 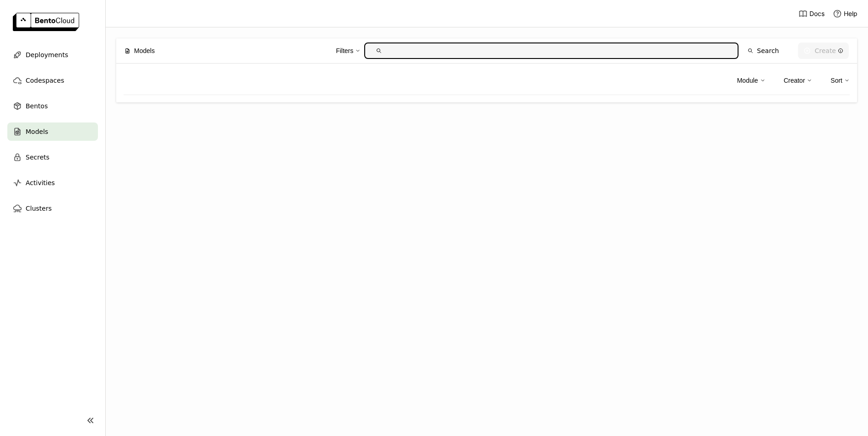 What do you see at coordinates (763, 51) in the screenshot?
I see `button: Search` at bounding box center [763, 51].